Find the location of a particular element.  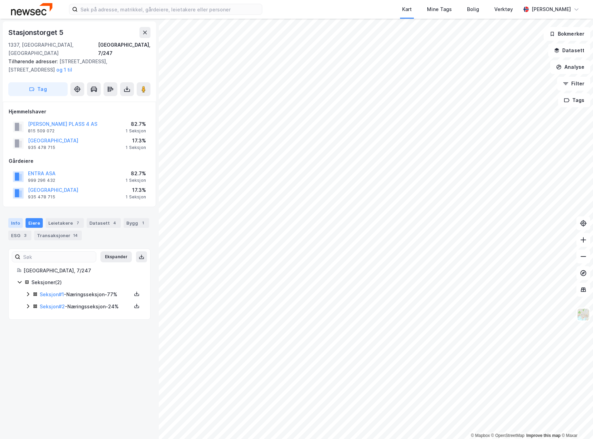

input: Søk på adresse, matrikkel, gårdeiere, leietakere eller personer is located at coordinates (170, 9).